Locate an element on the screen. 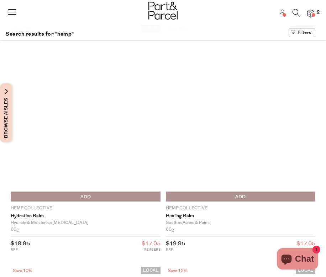 The height and width of the screenshot is (277, 326). img: Healing Balm is located at coordinates (240, 113).